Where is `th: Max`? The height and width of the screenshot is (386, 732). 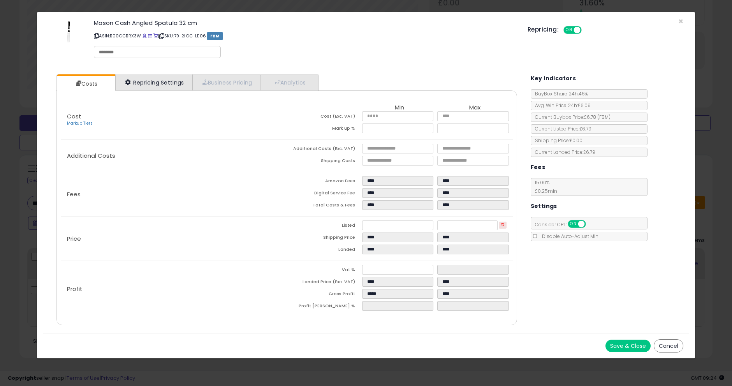 th: Max is located at coordinates (475, 108).